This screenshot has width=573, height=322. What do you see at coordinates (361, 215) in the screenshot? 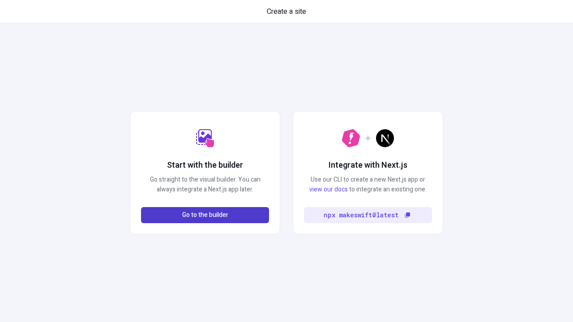
I see `code: npx makeswift@latest` at bounding box center [361, 215].